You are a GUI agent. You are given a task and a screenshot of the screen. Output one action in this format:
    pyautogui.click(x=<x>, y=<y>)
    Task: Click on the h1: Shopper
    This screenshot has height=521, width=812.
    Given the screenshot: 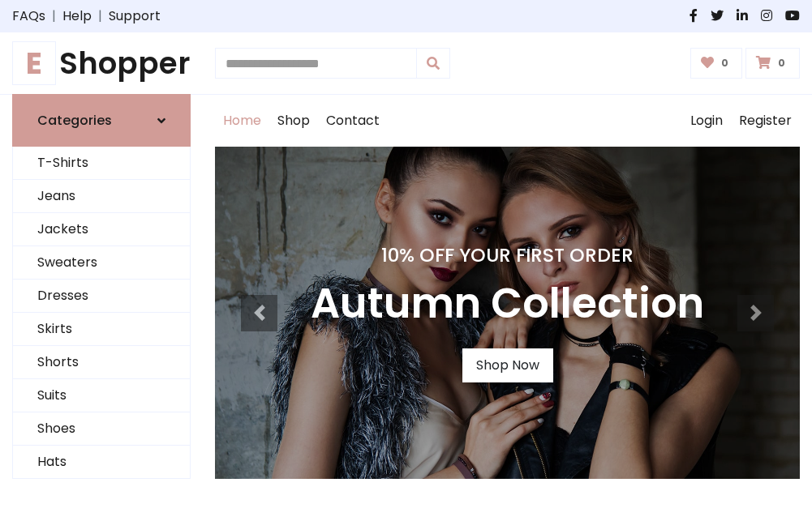 What is the action you would take?
    pyautogui.click(x=102, y=63)
    